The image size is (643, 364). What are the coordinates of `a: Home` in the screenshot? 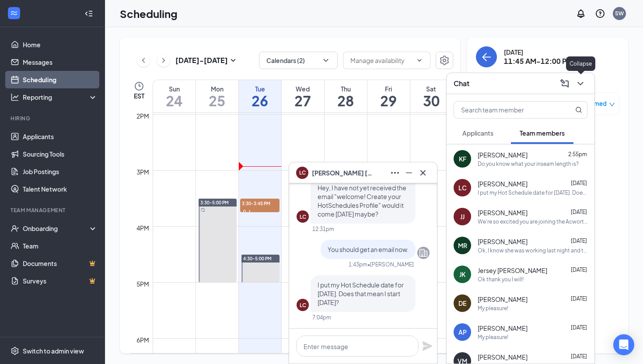 It's located at (60, 45).